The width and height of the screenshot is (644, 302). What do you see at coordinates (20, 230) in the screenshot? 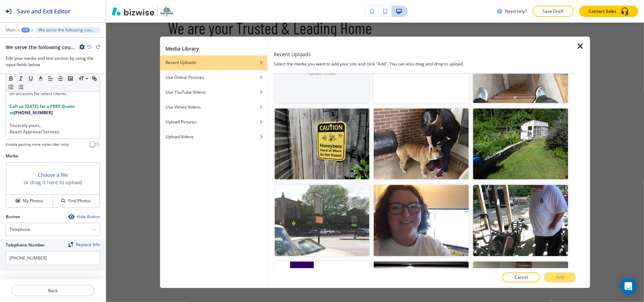
I see `h4: Telephone` at bounding box center [20, 230].